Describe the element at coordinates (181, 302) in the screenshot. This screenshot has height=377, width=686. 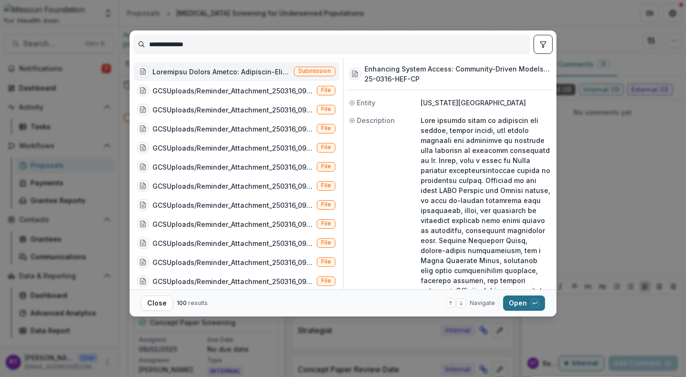
I see `span: 100` at that location.